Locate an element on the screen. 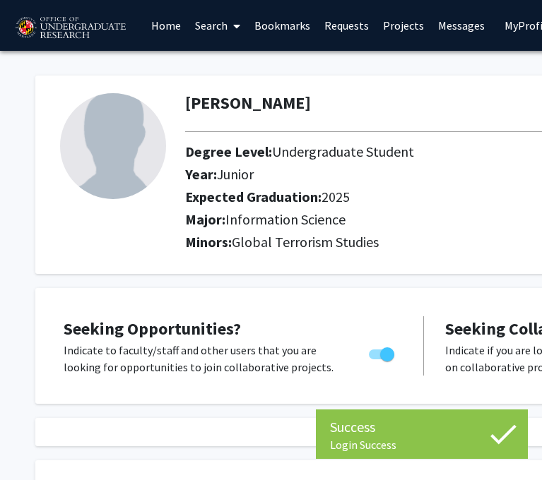  a: Requests is located at coordinates (346, 25).